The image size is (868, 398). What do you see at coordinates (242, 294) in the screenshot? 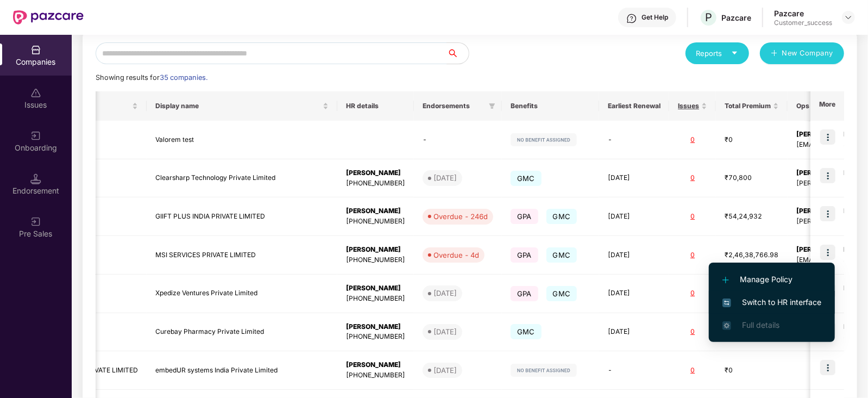
I see `td: Xpedize Ventures Private Limited` at bounding box center [242, 294].